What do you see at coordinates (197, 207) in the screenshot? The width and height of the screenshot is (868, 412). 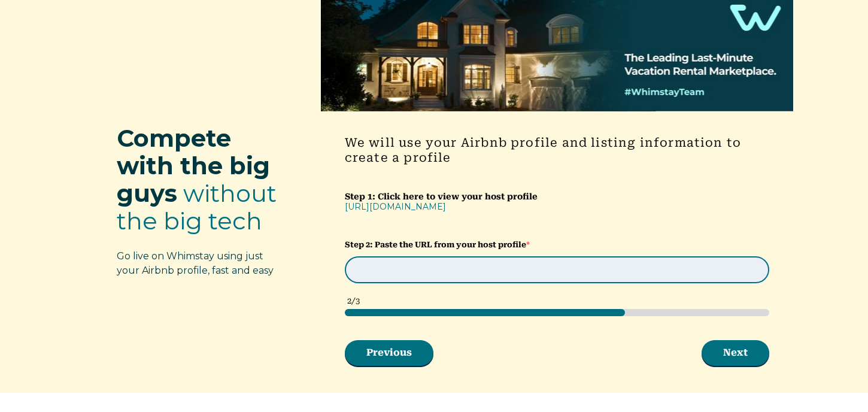 I see `span: without the big tech` at bounding box center [197, 207].